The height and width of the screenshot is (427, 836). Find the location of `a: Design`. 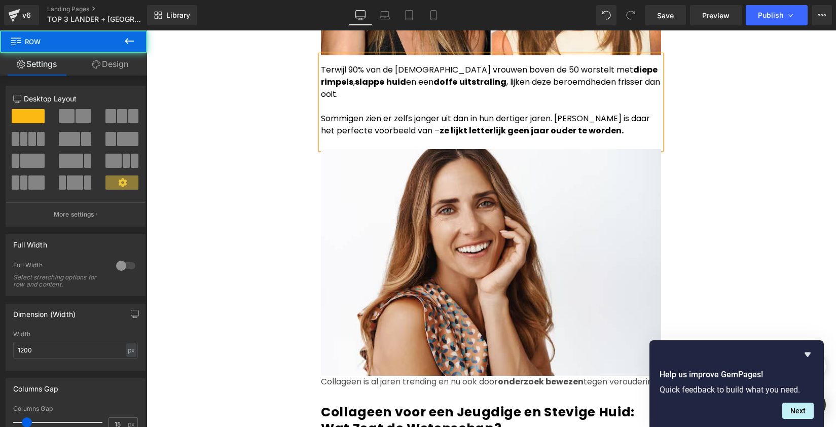

a: Design is located at coordinates (110, 64).